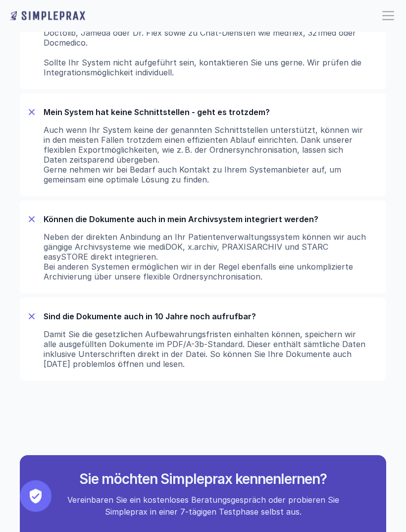 Image resolution: width=406 pixels, height=532 pixels. Describe the element at coordinates (203, 506) in the screenshot. I see `p: Vereinbaren Sie ein kostenloses Beratungsgespräch oder probieren Sie Simpleprax in einer 7-tägige...` at that location.